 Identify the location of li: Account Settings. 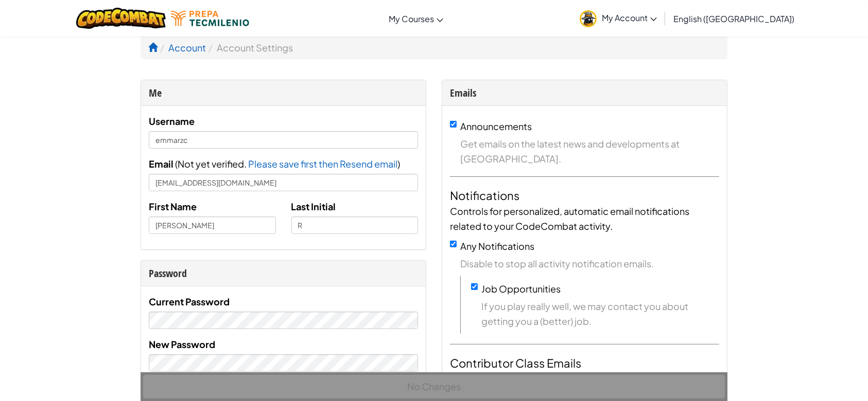
(249, 47).